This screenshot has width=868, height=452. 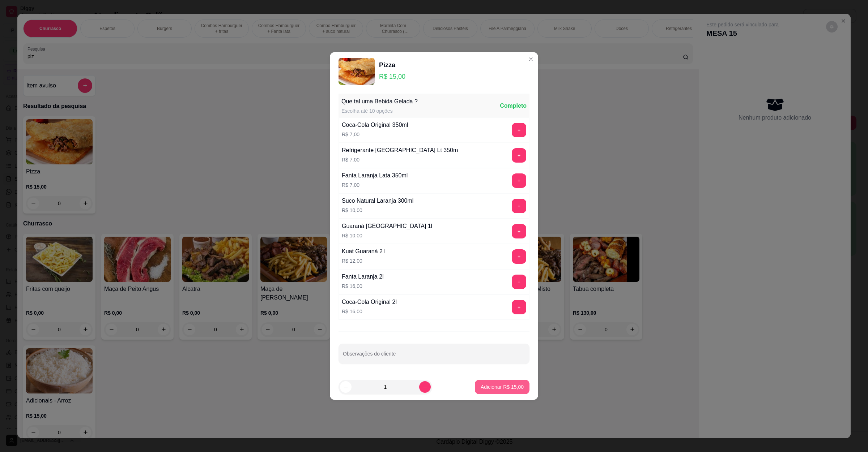 What do you see at coordinates (392, 77) in the screenshot?
I see `p: R$ 15,00` at bounding box center [392, 77].